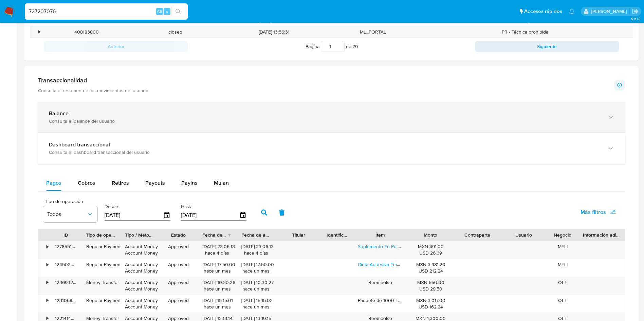 This screenshot has height=321, width=644. What do you see at coordinates (331, 47) in the screenshot?
I see `span: Página de` at bounding box center [331, 47].